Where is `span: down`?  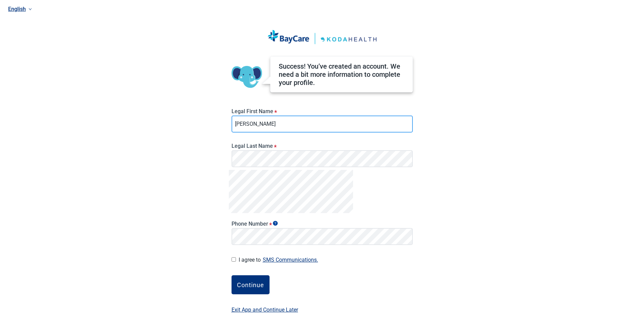 span: down is located at coordinates (30, 9).